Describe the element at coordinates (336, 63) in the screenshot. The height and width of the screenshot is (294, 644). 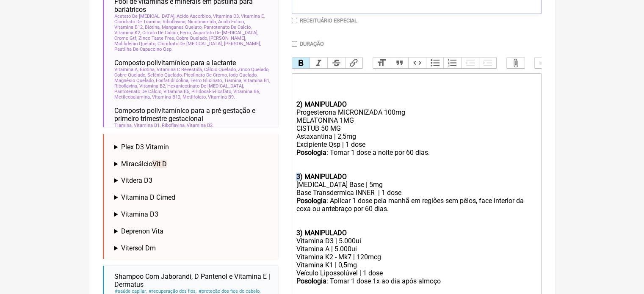
I see `button: Strikethrough` at that location.